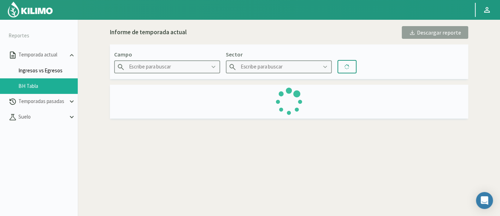 Image resolution: width=500 pixels, height=216 pixels. What do you see at coordinates (48, 71) in the screenshot?
I see `a: Ingresos vs Egresos` at bounding box center [48, 71].